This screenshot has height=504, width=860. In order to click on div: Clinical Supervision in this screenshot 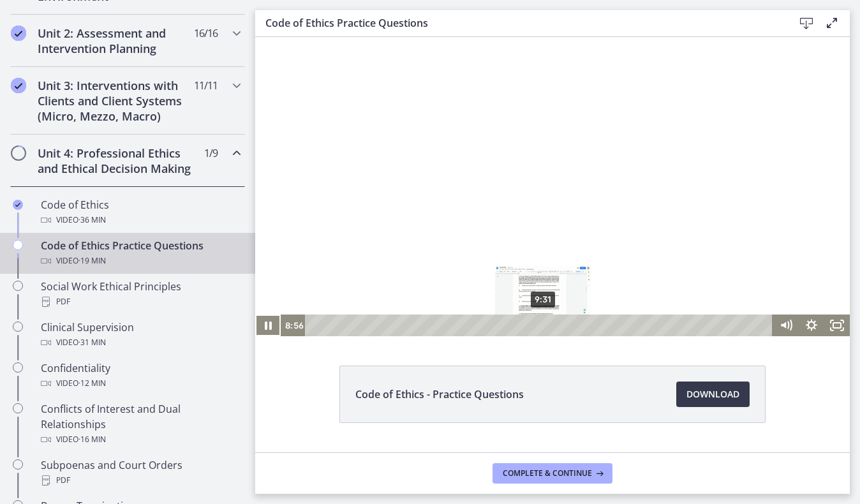, I will do `click(140, 335)`.